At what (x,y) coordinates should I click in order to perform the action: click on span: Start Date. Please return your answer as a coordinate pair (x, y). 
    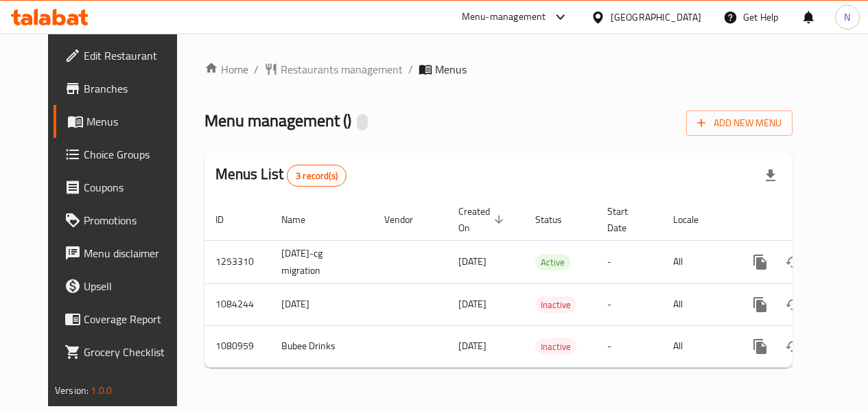
    Looking at the image, I should click on (626, 219).